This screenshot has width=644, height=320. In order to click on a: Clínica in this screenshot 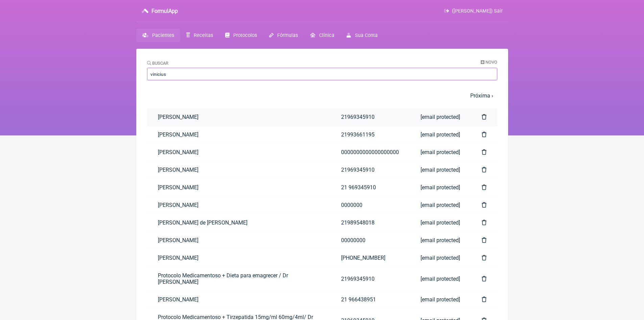, I will do `click(322, 35)`.